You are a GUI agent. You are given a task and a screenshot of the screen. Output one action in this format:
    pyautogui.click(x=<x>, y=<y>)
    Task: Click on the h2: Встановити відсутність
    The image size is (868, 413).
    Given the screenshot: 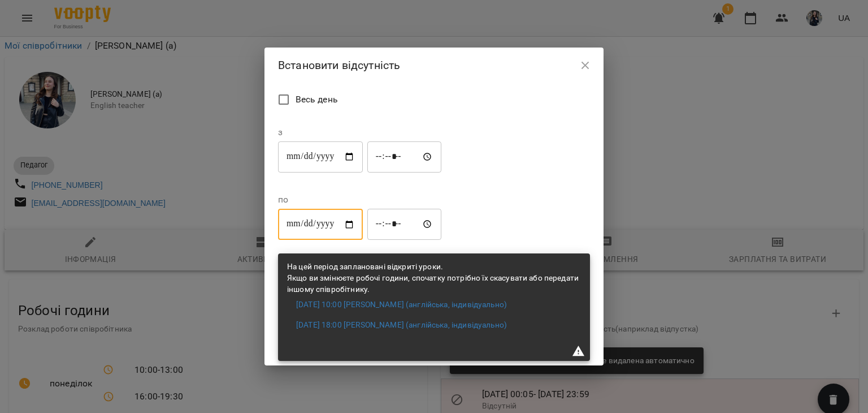 What is the action you would take?
    pyautogui.click(x=434, y=65)
    